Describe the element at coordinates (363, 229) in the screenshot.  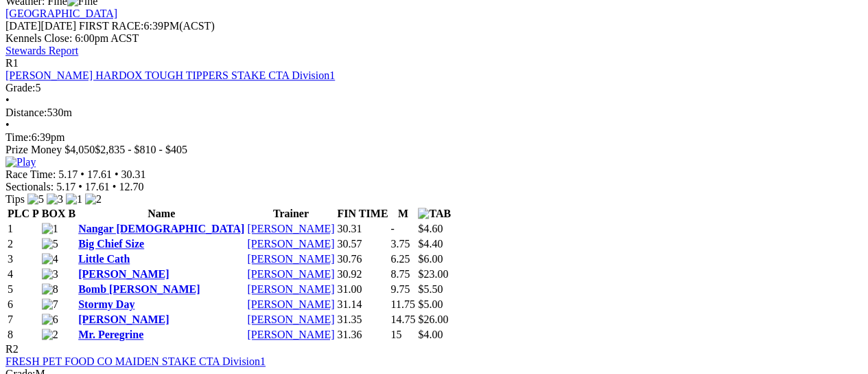
I see `td: 30.31` at that location.